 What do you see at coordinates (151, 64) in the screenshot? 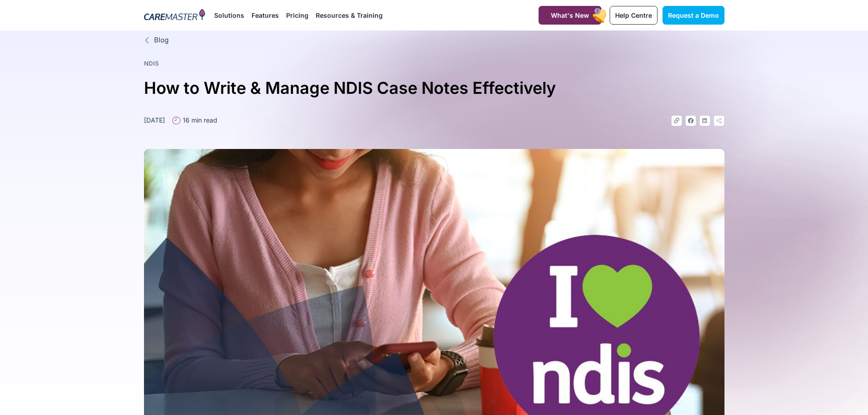
I see `a: NDIS` at bounding box center [151, 64].